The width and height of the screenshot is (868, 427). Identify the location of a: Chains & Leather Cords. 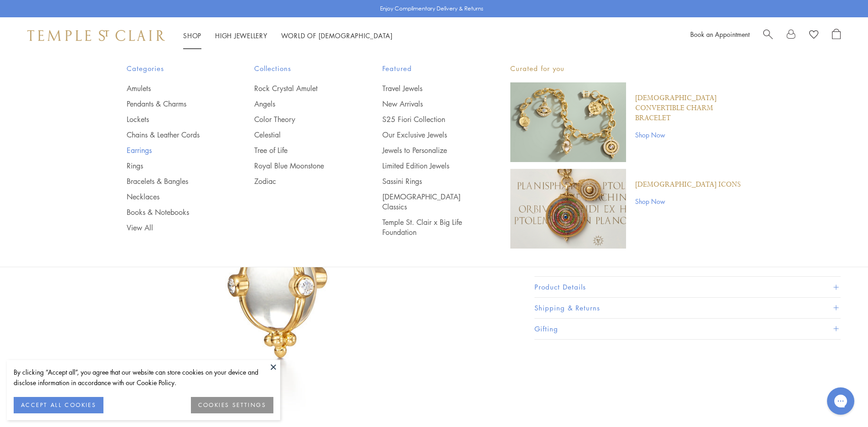
(172, 135).